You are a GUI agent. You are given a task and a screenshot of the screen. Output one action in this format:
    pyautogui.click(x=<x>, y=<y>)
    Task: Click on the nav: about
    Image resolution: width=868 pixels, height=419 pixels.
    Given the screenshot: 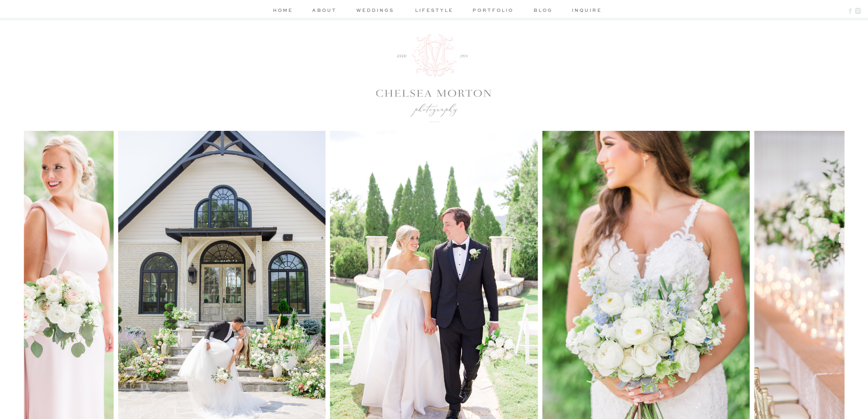 What is the action you would take?
    pyautogui.click(x=325, y=11)
    